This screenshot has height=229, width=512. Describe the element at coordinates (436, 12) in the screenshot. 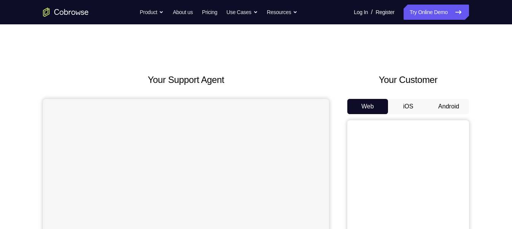

I see `a: Try Online Demo` at that location.